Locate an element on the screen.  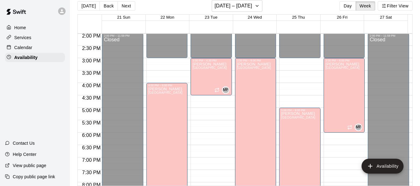
button: 23 Tue is located at coordinates (211, 17).